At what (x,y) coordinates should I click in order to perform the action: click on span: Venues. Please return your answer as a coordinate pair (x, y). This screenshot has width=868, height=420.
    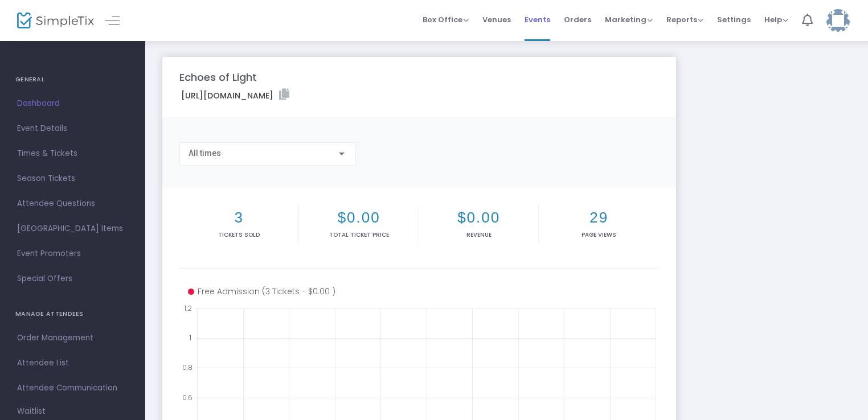
    Looking at the image, I should click on (496, 19).